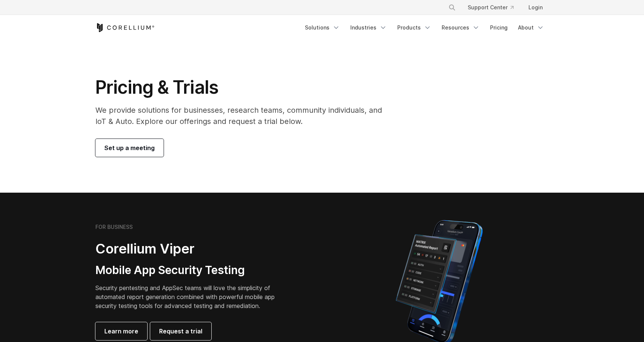  Describe the element at coordinates (191, 297) in the screenshot. I see `p: Security pentesting and AppSec teams will love the simplicity of automated report generation comb...` at that location.